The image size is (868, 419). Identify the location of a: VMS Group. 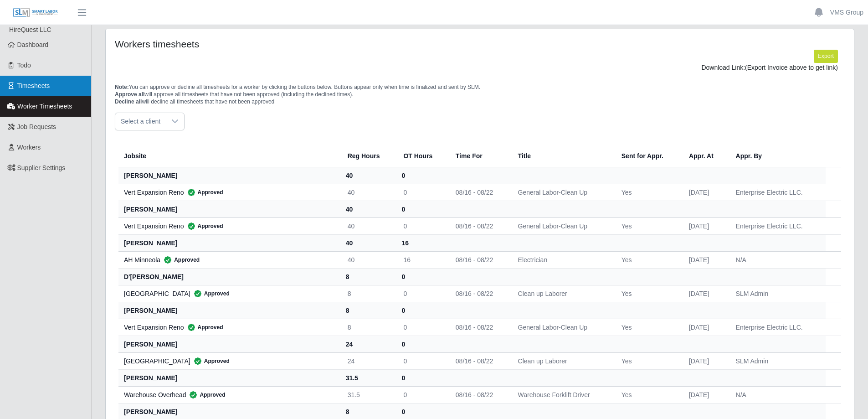
(847, 12).